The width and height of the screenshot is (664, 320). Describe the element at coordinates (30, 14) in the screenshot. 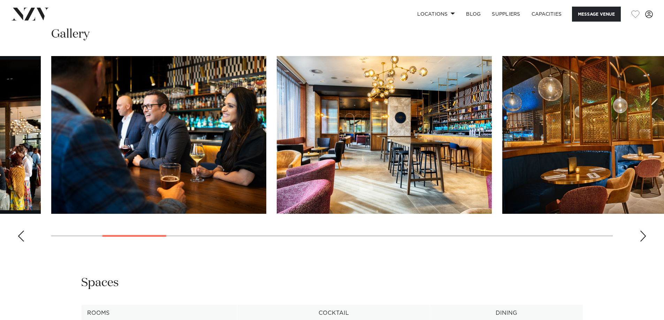

I see `img: nzv-logo.png` at that location.